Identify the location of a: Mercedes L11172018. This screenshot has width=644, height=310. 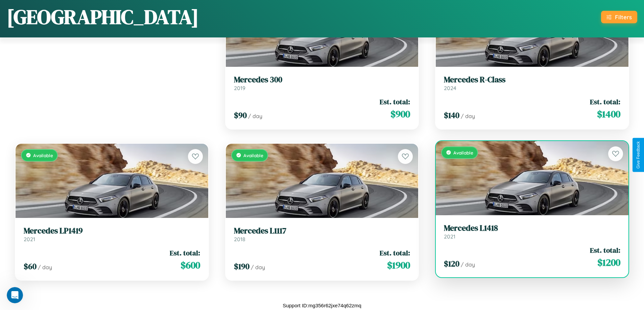
(322, 235).